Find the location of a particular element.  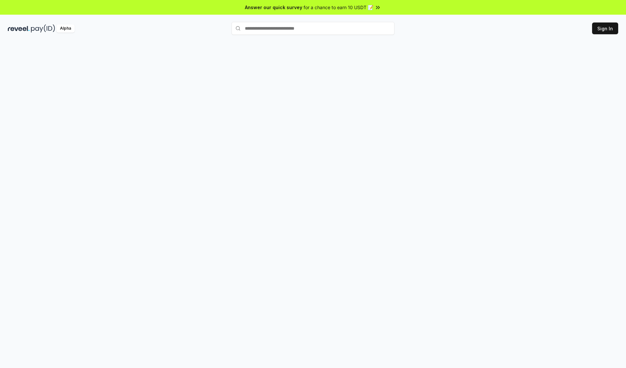

img: pay_id is located at coordinates (43, 28).